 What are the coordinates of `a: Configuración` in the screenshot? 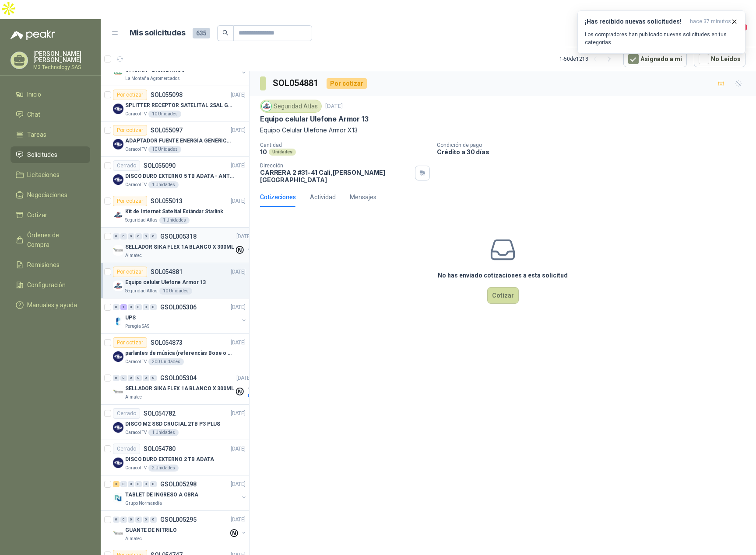 It's located at (50, 285).